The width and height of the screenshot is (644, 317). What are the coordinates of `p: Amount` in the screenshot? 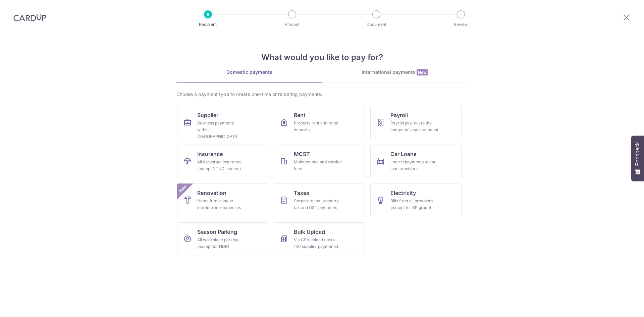 It's located at (292, 25).